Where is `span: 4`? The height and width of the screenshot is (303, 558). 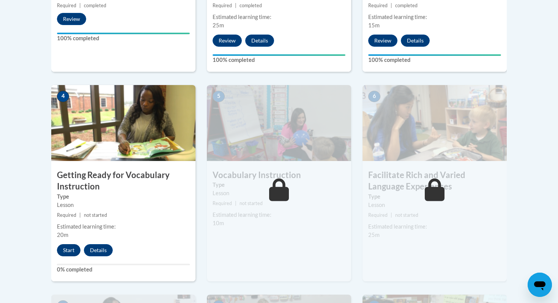
span: 4 is located at coordinates (63, 96).